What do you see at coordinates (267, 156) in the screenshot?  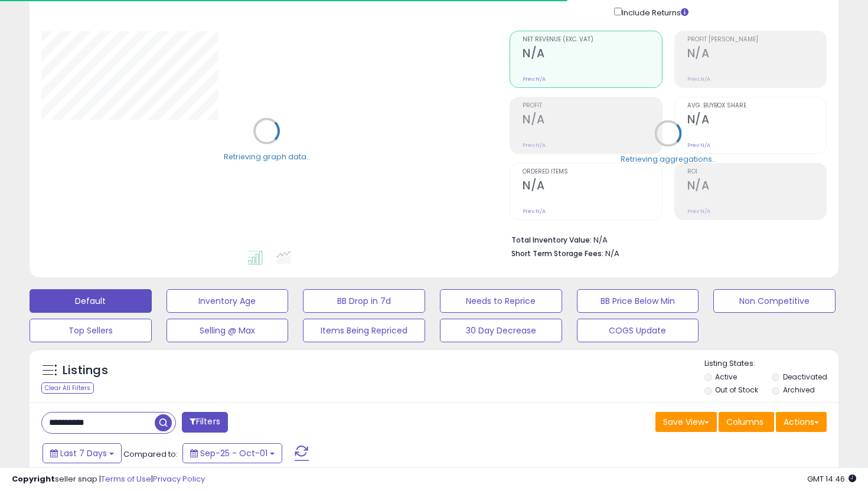 I see `div: Retrieving graph data..` at bounding box center [267, 156].